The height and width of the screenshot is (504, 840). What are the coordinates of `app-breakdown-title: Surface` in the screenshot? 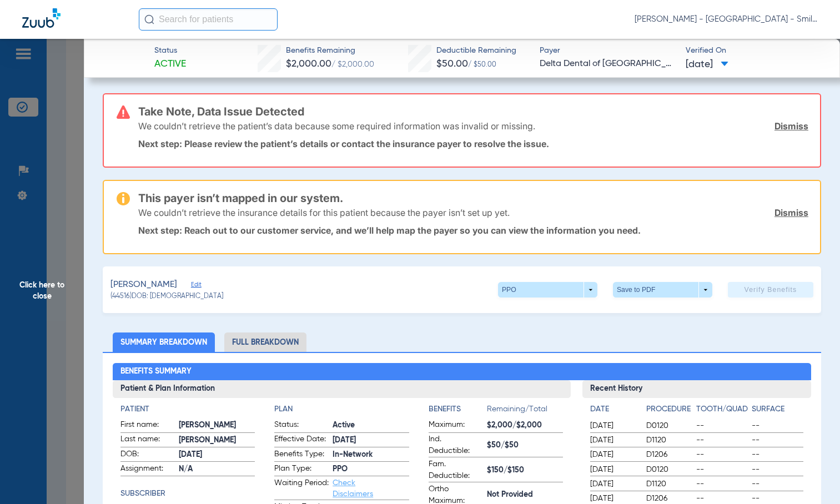 It's located at (777, 411).